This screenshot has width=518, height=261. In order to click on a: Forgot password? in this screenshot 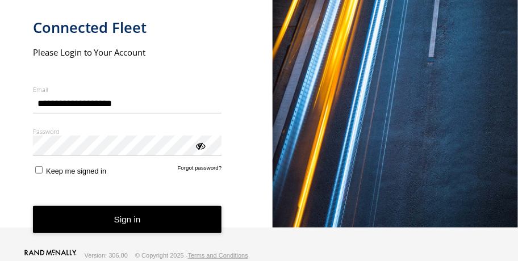, I will do `click(200, 170)`.